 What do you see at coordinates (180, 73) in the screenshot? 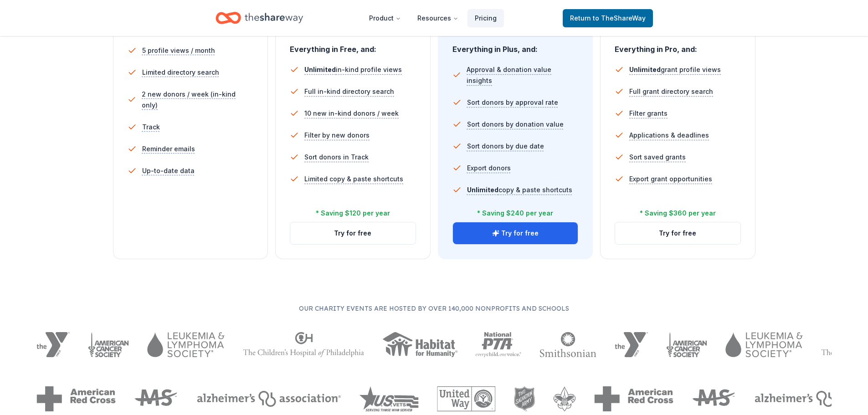
I see `span: Limited directory search` at bounding box center [180, 73].